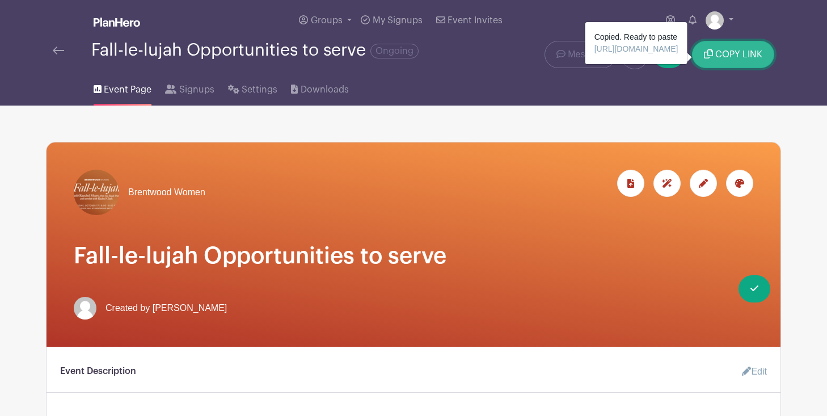 The image size is (827, 416). What do you see at coordinates (397, 20) in the screenshot?
I see `span: My Signups` at bounding box center [397, 20].